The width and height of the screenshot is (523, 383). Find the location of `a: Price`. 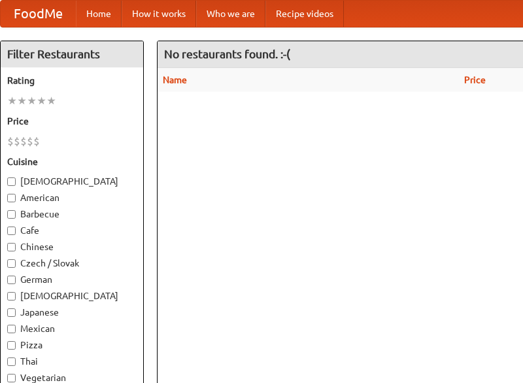

a: Price is located at coordinates (475, 80).